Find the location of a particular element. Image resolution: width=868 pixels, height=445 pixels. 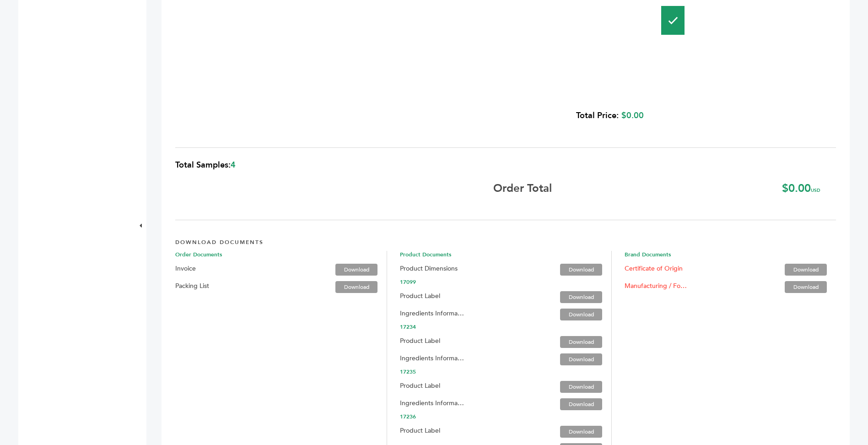

b: $0.00 is located at coordinates (801, 188).